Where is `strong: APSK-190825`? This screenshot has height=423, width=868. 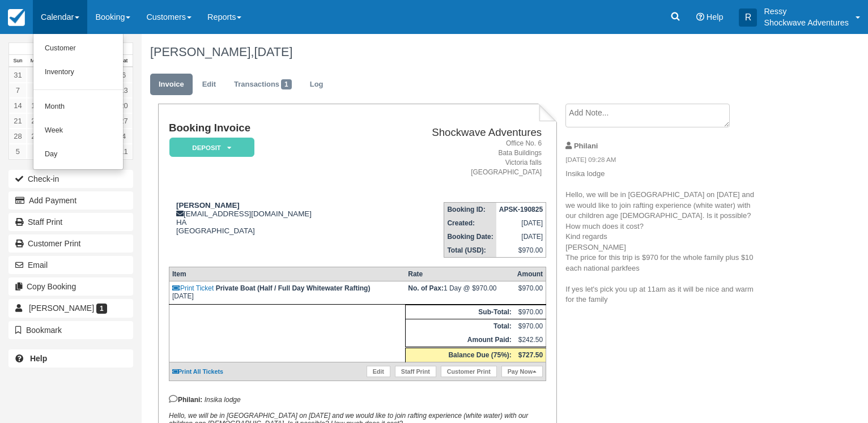 strong: APSK-190825 is located at coordinates (520, 210).